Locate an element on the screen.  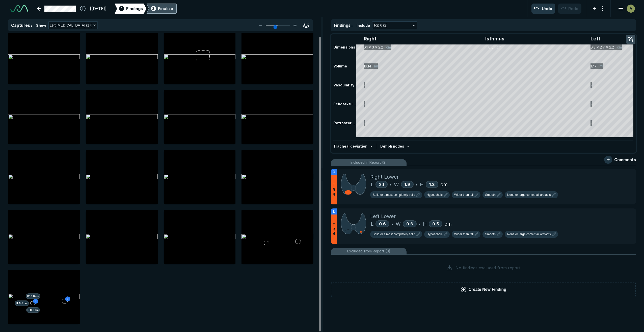
img: See-Mode Logo is located at coordinates (19, 8).